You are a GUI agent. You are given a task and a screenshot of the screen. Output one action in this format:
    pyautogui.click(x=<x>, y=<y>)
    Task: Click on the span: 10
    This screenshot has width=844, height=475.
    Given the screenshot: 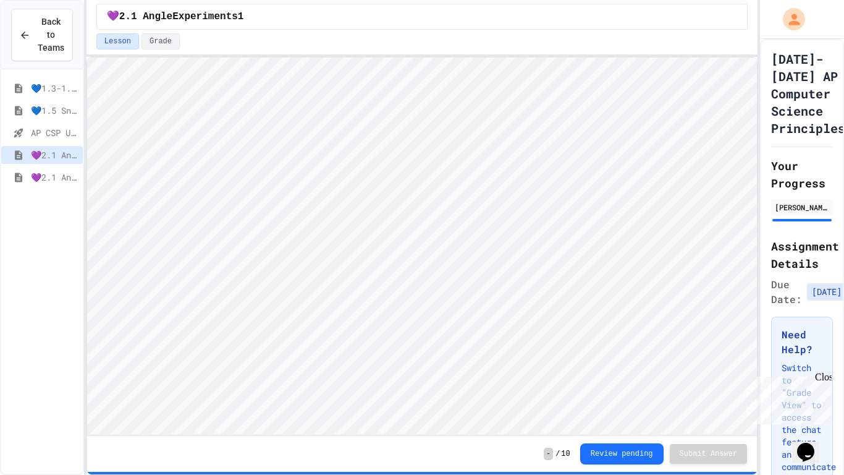 What is the action you would take?
    pyautogui.click(x=566, y=454)
    